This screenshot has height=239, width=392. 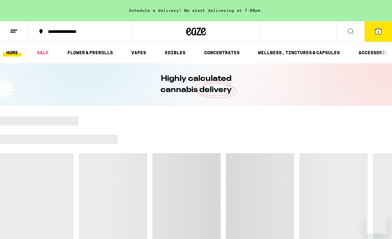 I want to click on a: VAPES, so click(x=139, y=53).